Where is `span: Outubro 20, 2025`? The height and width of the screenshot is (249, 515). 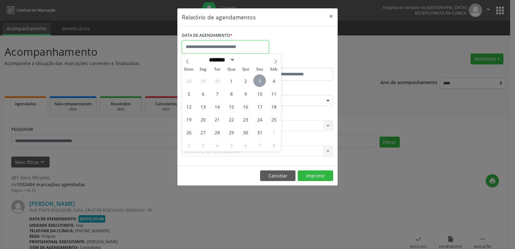
span: Outubro 20, 2025 is located at coordinates (203, 119).